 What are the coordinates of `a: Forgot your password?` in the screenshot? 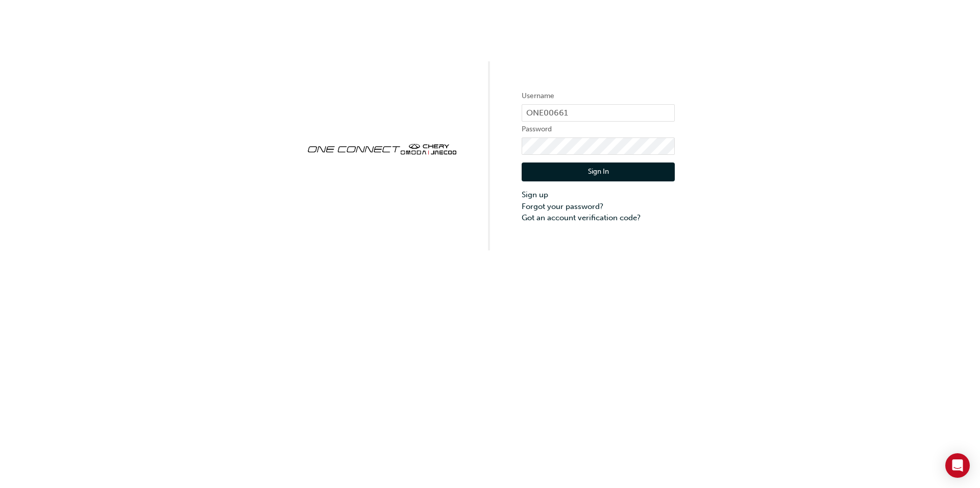 It's located at (598, 206).